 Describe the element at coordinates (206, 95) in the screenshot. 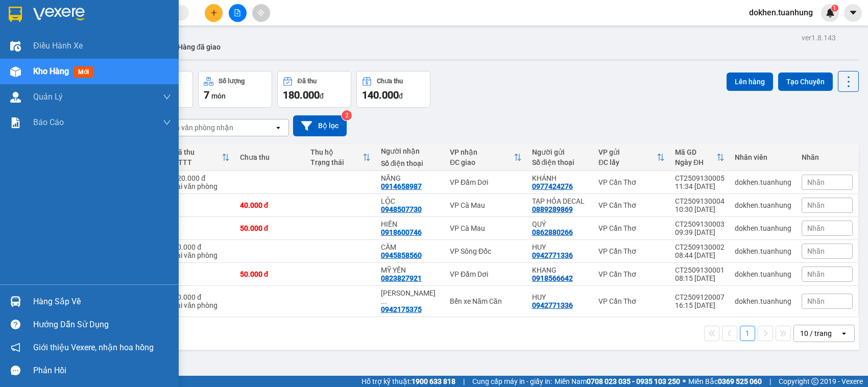

I see `span: 7` at that location.